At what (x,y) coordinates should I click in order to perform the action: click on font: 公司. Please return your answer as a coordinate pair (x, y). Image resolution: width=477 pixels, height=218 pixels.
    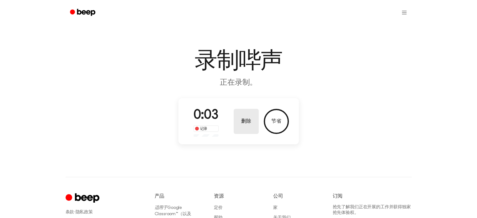
    Looking at the image, I should click on (278, 196).